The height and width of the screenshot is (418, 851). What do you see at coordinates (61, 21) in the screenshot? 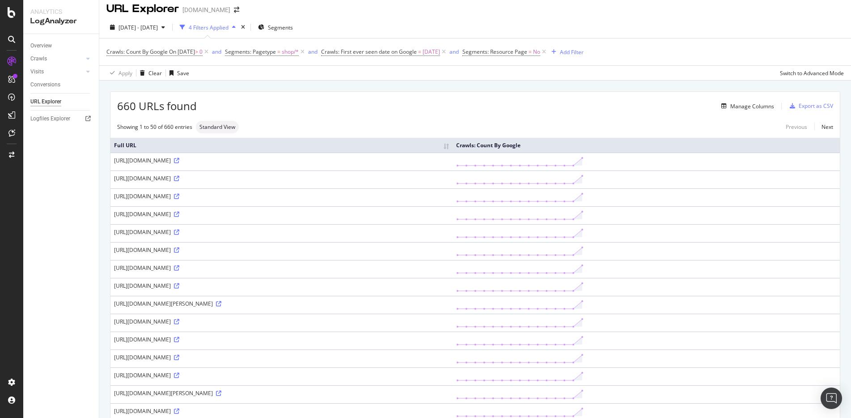
I see `div: LogAnalyzer` at bounding box center [61, 21].